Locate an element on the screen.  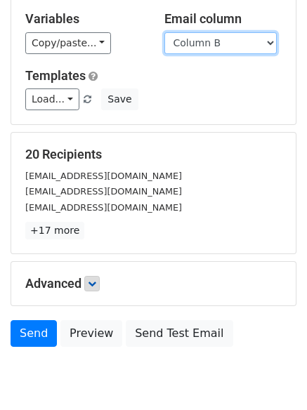
a: Send is located at coordinates (34, 333).